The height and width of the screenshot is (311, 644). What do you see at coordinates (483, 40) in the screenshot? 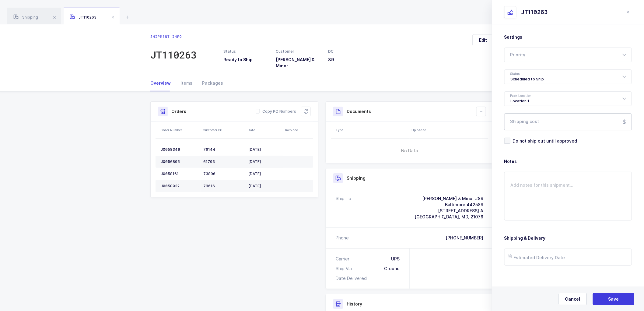
I see `span: Edit` at bounding box center [483, 40].